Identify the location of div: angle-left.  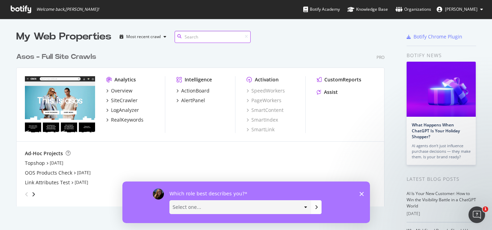
(27, 194).